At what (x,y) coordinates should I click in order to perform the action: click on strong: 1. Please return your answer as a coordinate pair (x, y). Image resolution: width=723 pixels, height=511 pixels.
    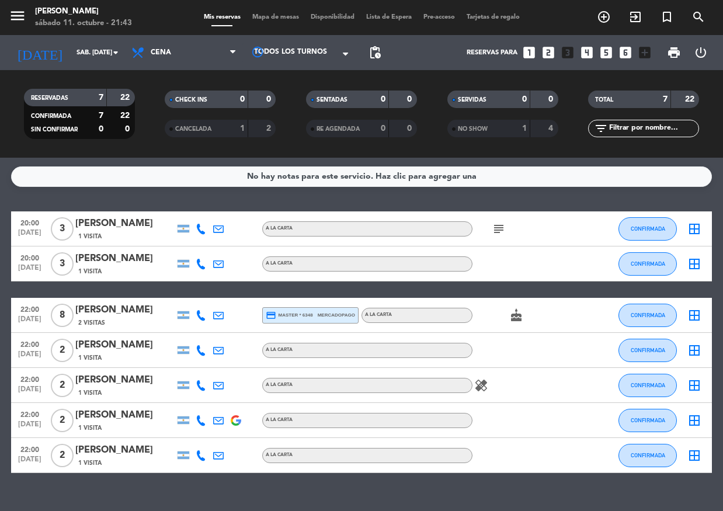
    Looking at the image, I should click on (242, 129).